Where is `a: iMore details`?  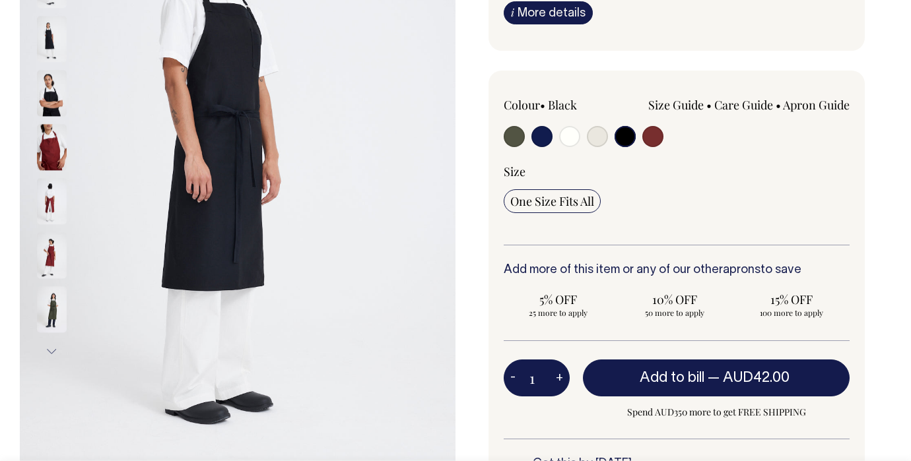
a: iMore details is located at coordinates (548, 13).